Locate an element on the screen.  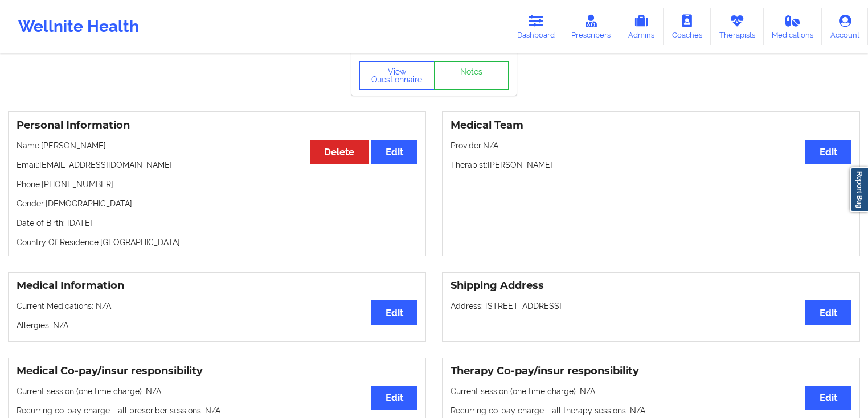
a: Dashboard is located at coordinates (536, 27).